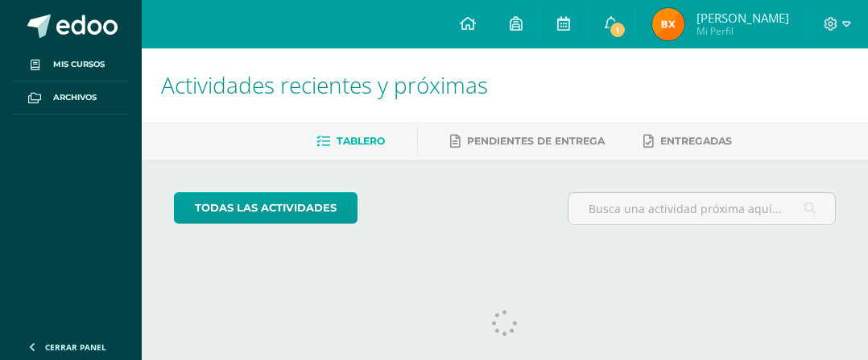 This screenshot has height=360, width=868. I want to click on span: Tablero, so click(361, 141).